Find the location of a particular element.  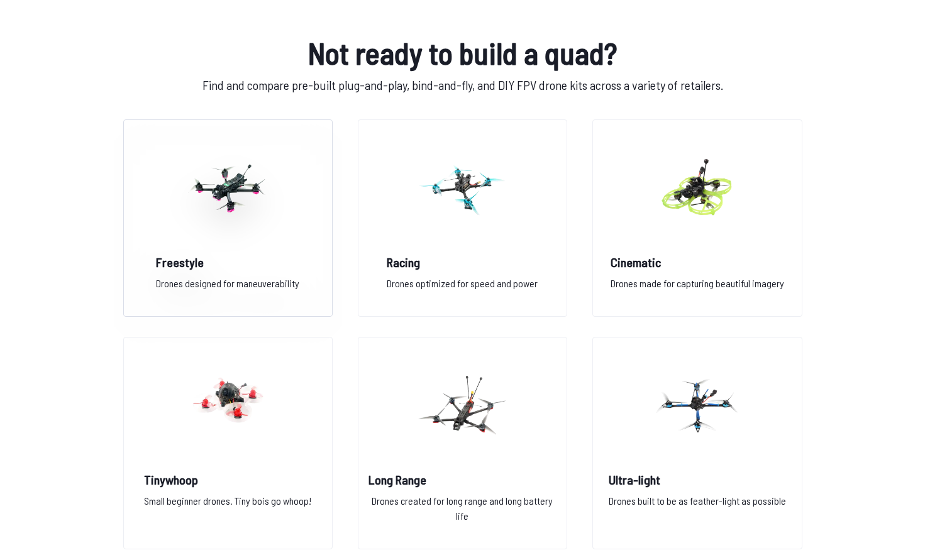

h2: Tinywhoop is located at coordinates (228, 480).